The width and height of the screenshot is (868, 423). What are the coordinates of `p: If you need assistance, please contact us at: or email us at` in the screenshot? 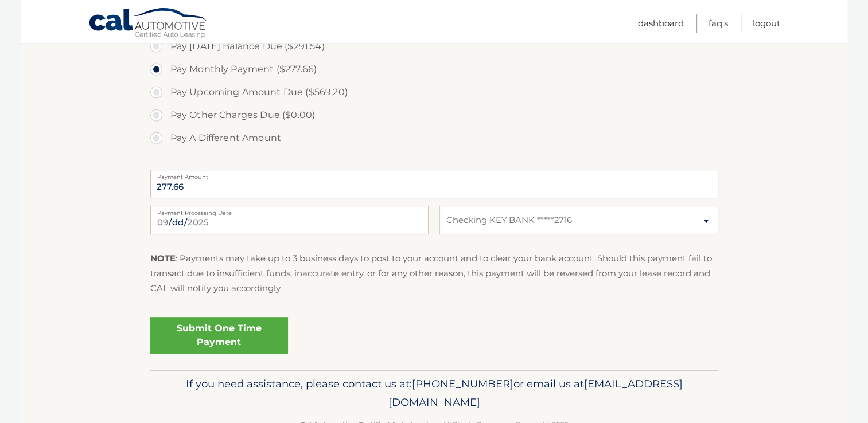 It's located at (434, 394).